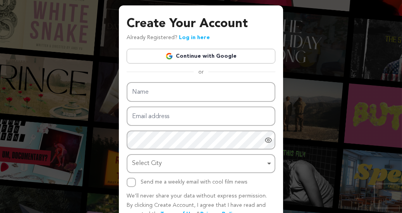 The width and height of the screenshot is (402, 213). I want to click on label: Send me a weekly email with cool film news, so click(194, 182).